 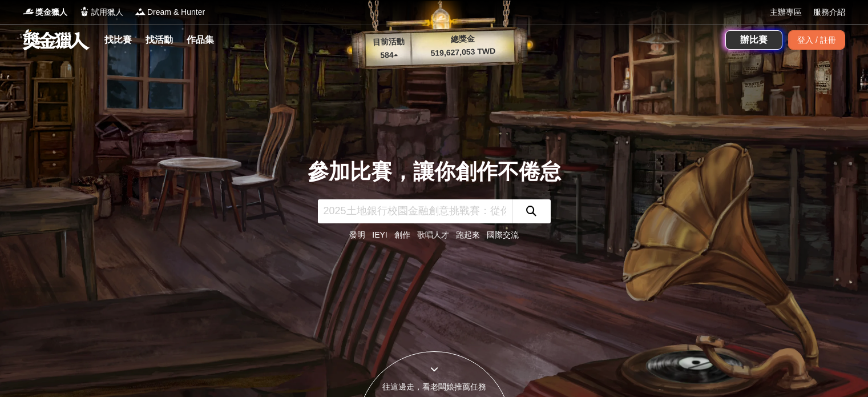 I want to click on a: 國際交流, so click(x=503, y=235).